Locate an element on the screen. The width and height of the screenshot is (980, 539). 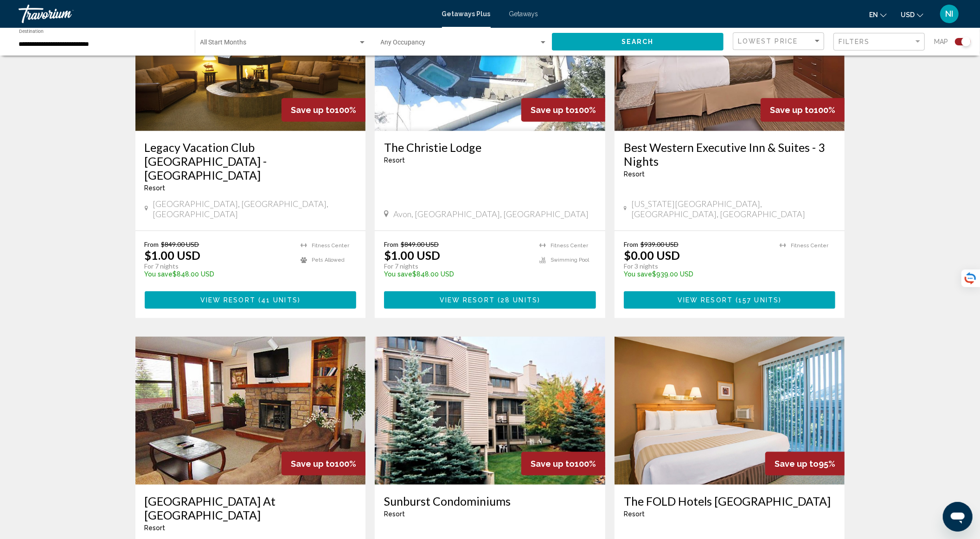
a: Getaways Plus is located at coordinates (466, 14).